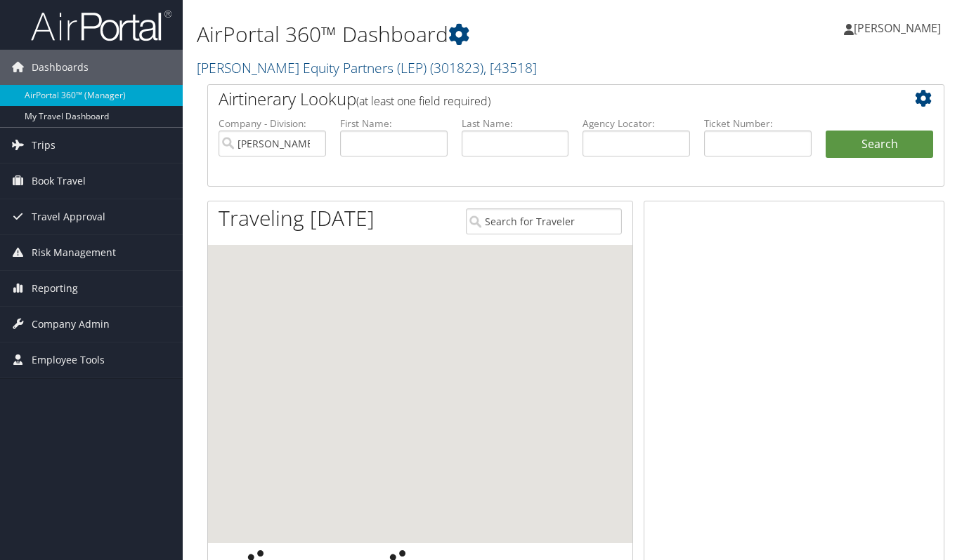 This screenshot has height=560, width=969. Describe the element at coordinates (58, 181) in the screenshot. I see `span: Book Travel` at that location.